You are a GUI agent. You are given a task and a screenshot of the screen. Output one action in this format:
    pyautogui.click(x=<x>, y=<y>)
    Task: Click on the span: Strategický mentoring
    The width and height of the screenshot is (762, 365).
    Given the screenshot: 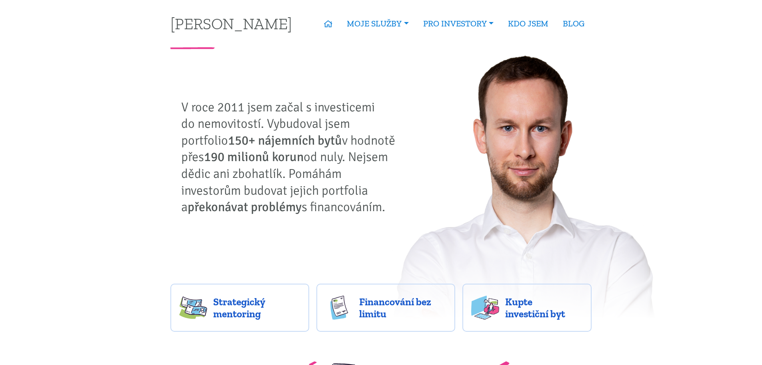 What is the action you would take?
    pyautogui.click(x=257, y=307)
    